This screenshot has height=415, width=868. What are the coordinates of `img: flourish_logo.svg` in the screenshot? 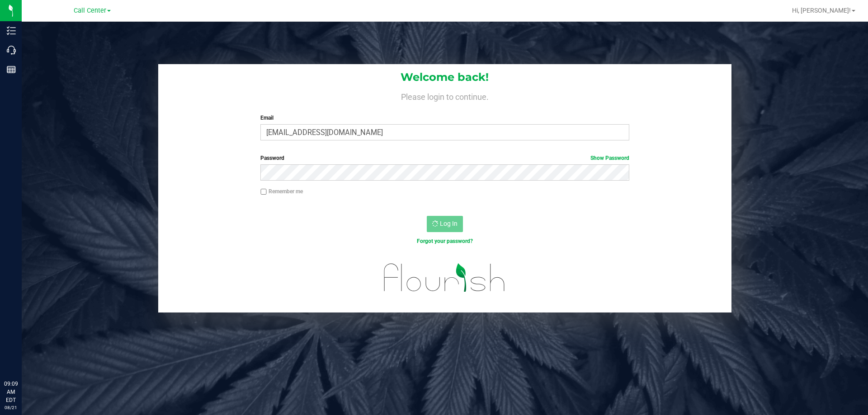 It's located at (444, 278).